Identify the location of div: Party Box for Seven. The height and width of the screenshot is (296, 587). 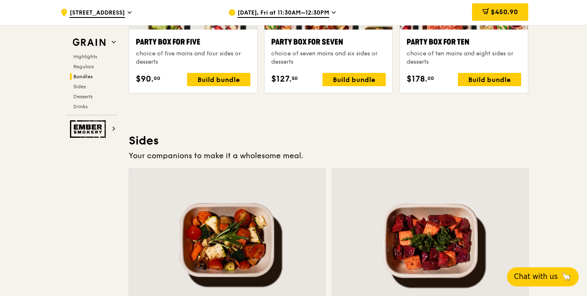
(328, 42).